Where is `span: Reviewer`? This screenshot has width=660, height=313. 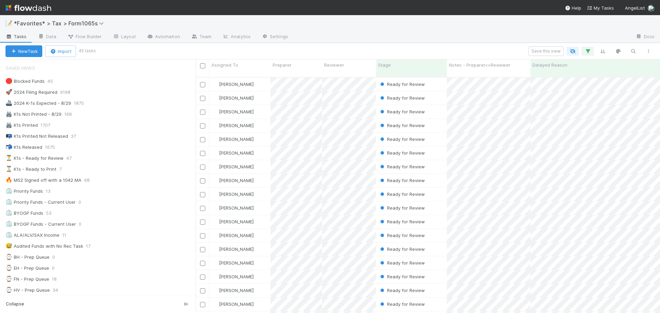 span: Reviewer is located at coordinates (334, 65).